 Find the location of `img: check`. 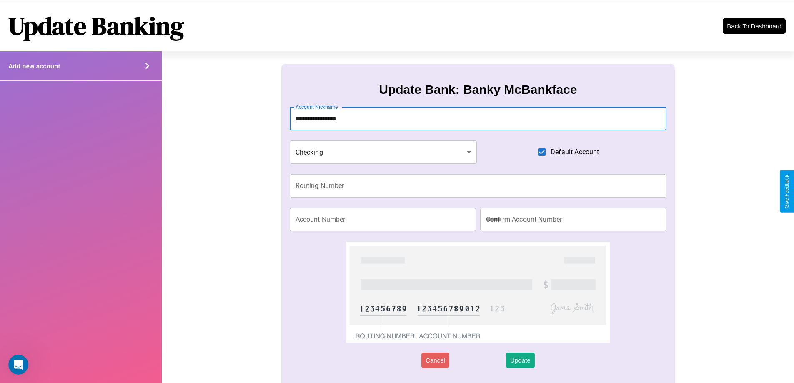

img: check is located at coordinates (478, 292).